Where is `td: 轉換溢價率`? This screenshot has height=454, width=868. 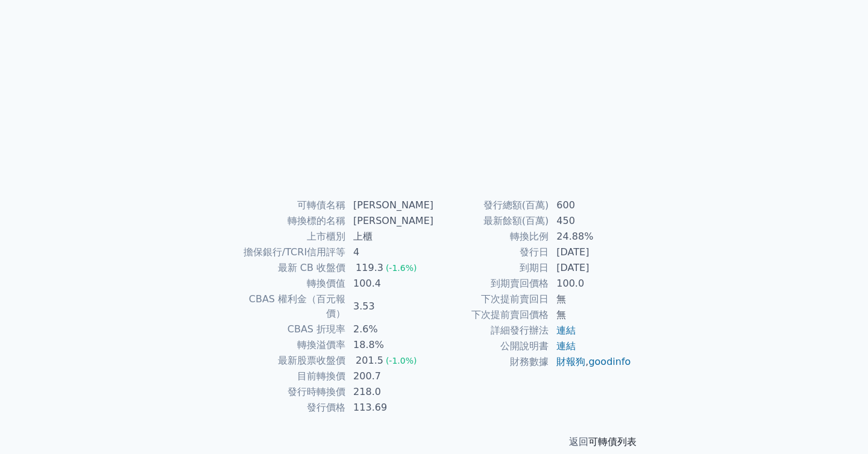 td: 轉換溢價率 is located at coordinates (291, 346).